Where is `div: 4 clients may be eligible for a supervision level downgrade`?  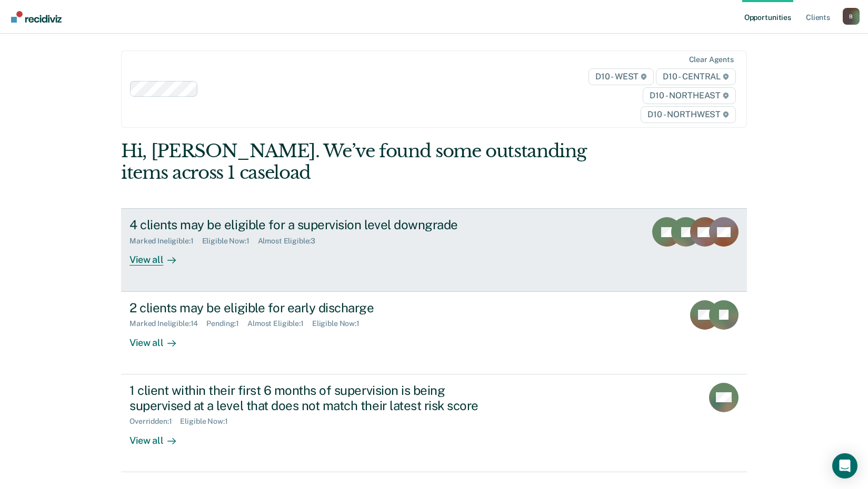
div: 4 clients may be eligible for a supervision level downgrade is located at coordinates (314, 225).